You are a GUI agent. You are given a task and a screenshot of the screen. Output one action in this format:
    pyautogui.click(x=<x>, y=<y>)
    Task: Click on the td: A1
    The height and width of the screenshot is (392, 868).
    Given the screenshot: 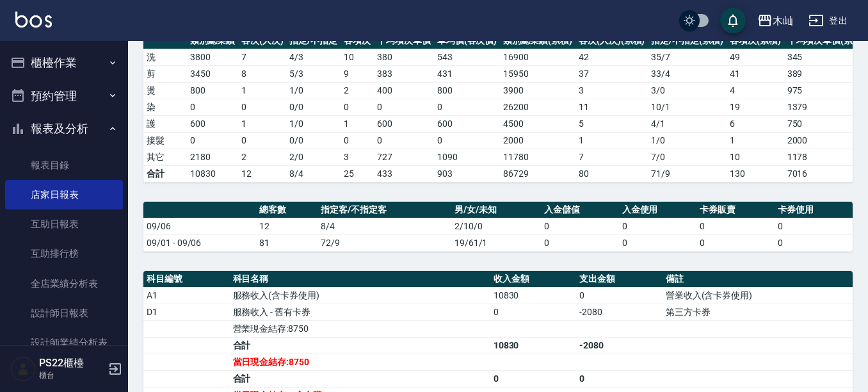 What is the action you would take?
    pyautogui.click(x=186, y=295)
    